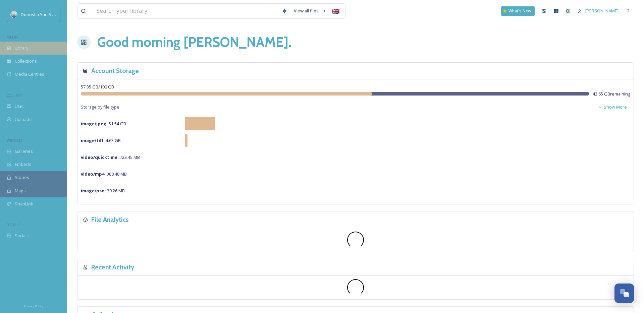 The width and height of the screenshot is (644, 313). Describe the element at coordinates (110, 220) in the screenshot. I see `h3: File Analytics` at that location.